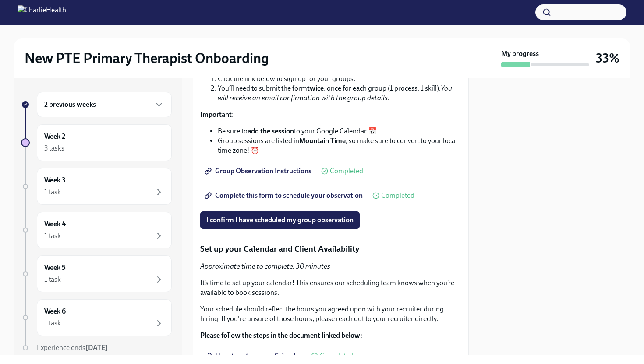  I want to click on a: Week 51 task, so click(96, 274).